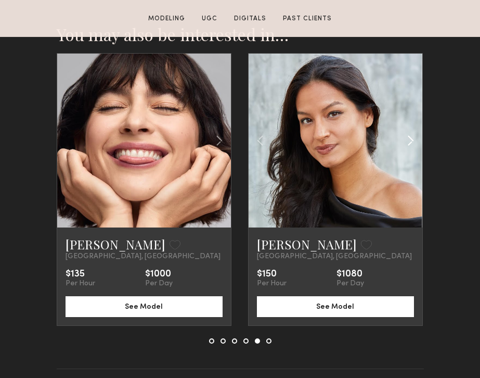  I want to click on a: Digitals, so click(250, 19).